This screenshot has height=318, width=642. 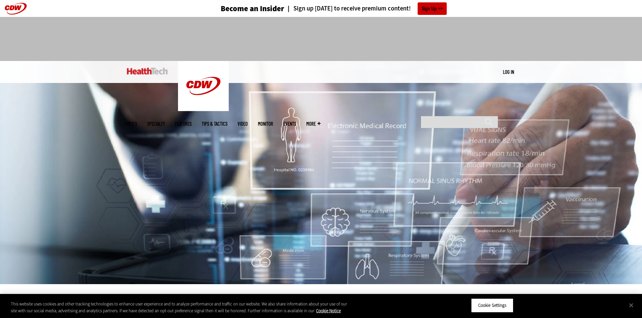 What do you see at coordinates (131, 124) in the screenshot?
I see `span: Topics` at bounding box center [131, 124].